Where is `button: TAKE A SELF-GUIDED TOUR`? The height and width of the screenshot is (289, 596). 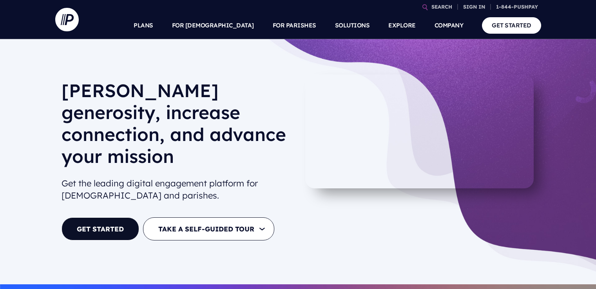 button: TAKE A SELF-GUIDED TOUR is located at coordinates (208, 229).